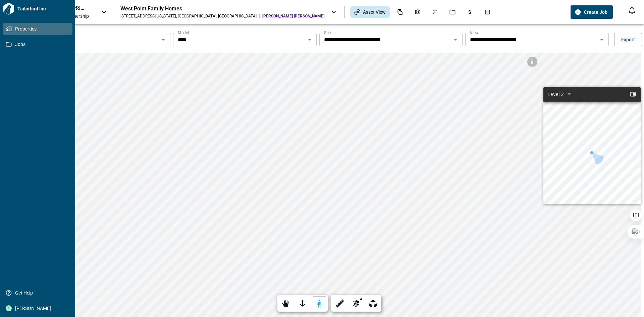 This screenshot has width=644, height=317. What do you see at coordinates (44, 9) in the screenshot?
I see `span: Tailorbird Inc` at bounding box center [44, 9].